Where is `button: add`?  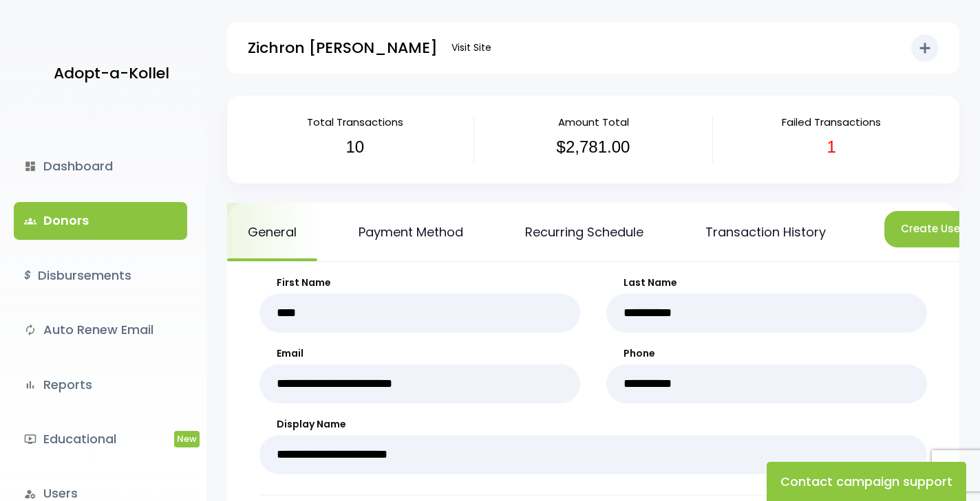 button: add is located at coordinates (925, 48).